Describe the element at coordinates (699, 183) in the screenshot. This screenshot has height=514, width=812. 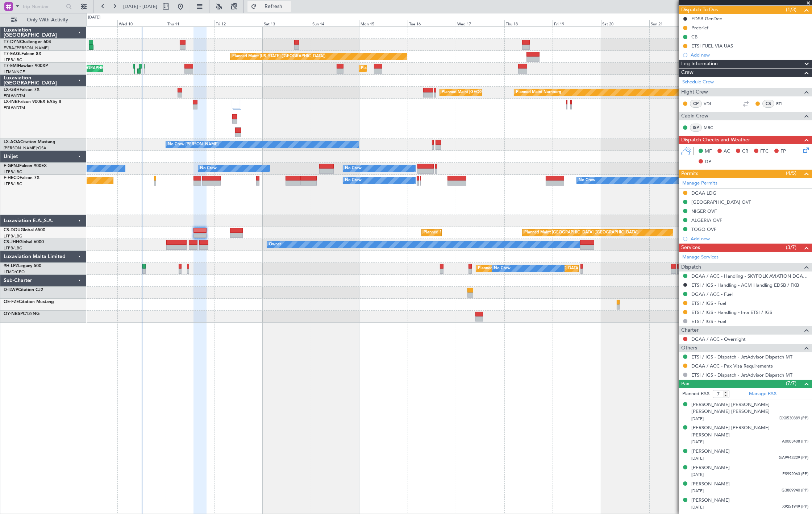
I see `a: Manage Permits` at that location.